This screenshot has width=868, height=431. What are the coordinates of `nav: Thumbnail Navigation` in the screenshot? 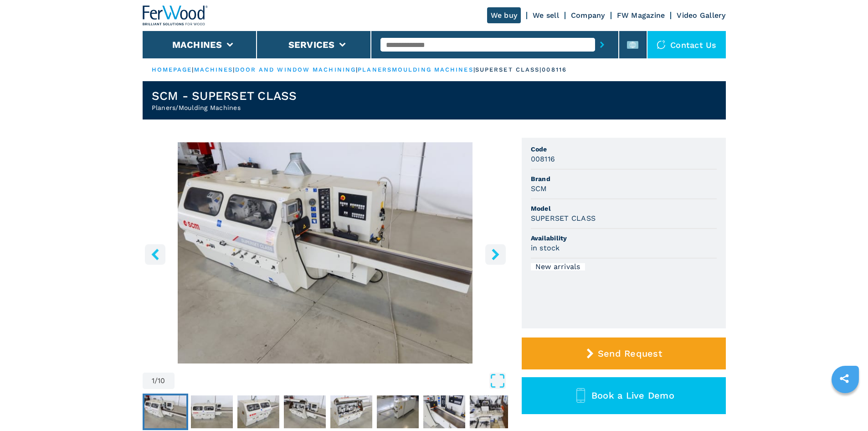 It's located at (325, 412).